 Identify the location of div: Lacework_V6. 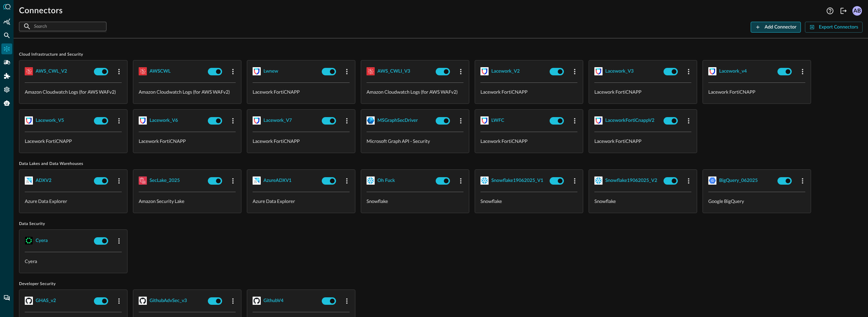
(164, 121).